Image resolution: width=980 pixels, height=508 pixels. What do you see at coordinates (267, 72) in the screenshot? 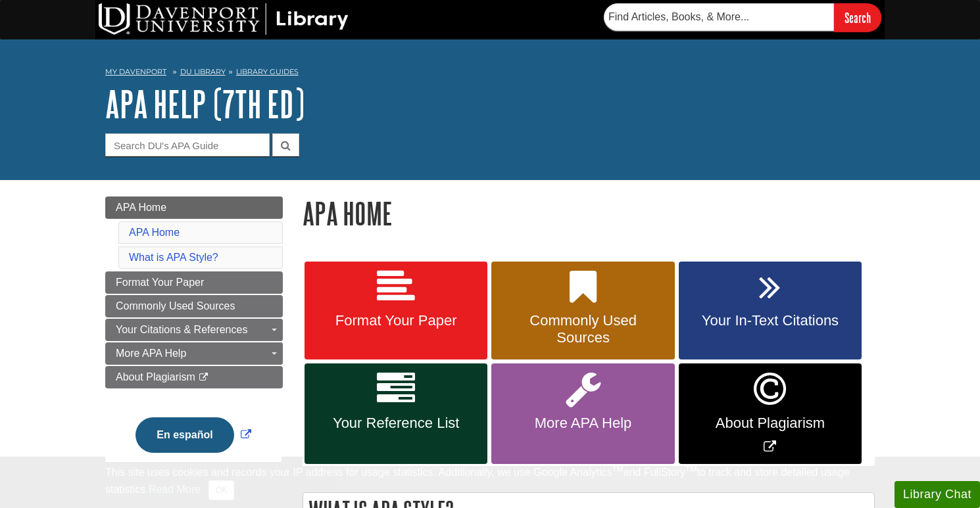
I see `a: Library Guides` at bounding box center [267, 72].